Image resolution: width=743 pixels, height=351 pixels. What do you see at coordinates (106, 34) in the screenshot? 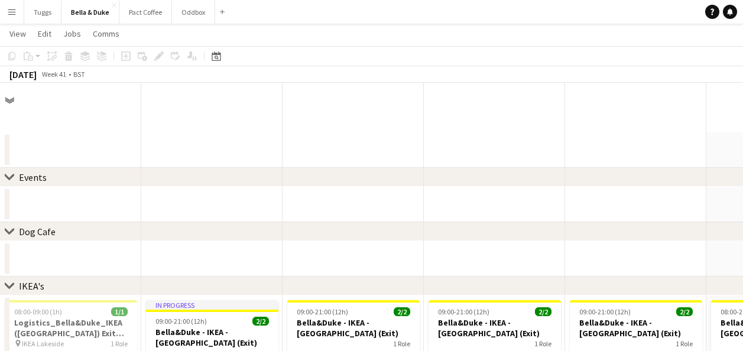
I see `span: Comms` at bounding box center [106, 34].